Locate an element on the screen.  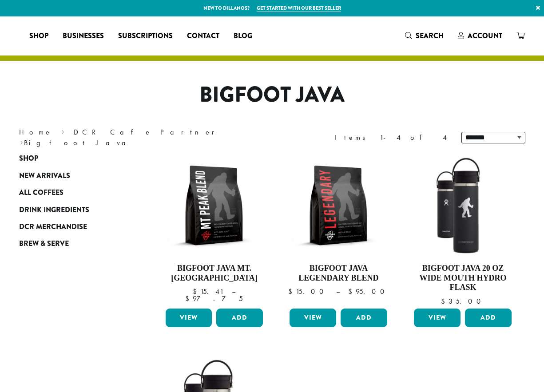
a: Bigfoot Java Legendary Blend is located at coordinates (339, 229).